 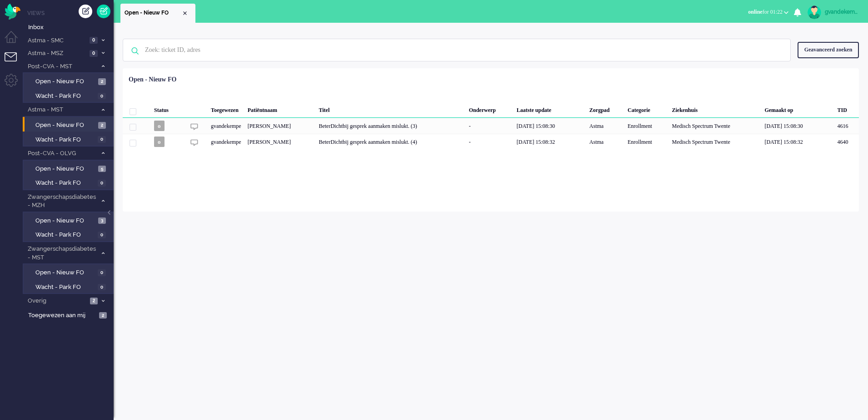 I want to click on a: Quick Ticket, so click(x=103, y=11).